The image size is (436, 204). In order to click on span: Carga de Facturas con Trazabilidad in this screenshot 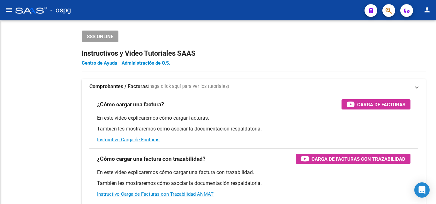, I will do `click(358, 159)`.